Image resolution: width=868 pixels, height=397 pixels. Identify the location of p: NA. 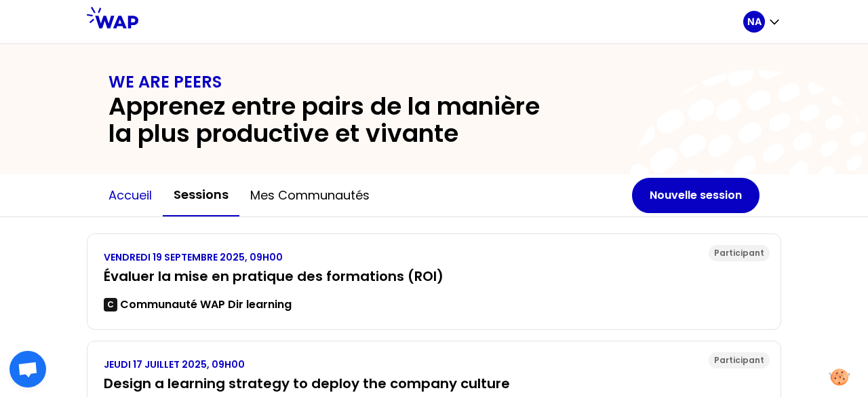
(754, 22).